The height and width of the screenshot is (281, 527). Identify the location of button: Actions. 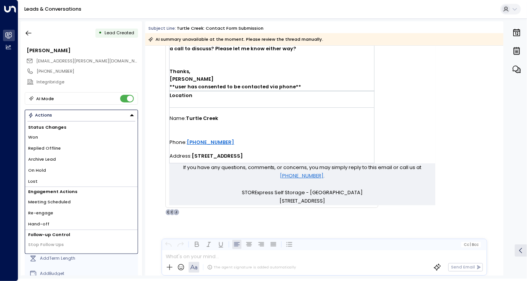
(81, 115).